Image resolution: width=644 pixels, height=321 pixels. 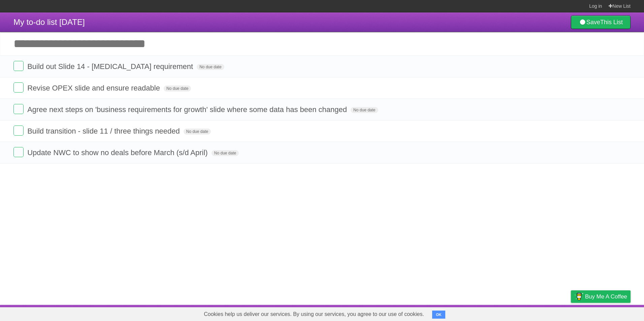 I want to click on img: Buy me a coffee, so click(x=579, y=296).